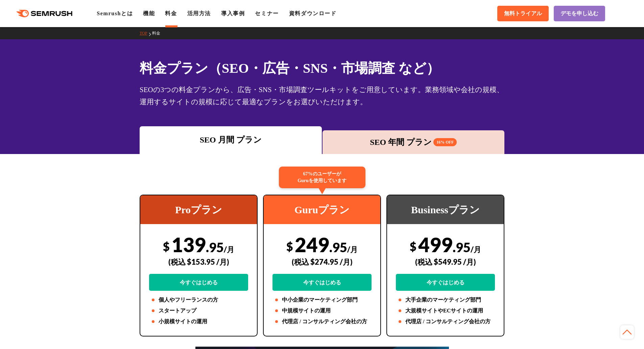 The width and height of the screenshot is (644, 349). What do you see at coordinates (322, 96) in the screenshot?
I see `div: SEOの3つの料金プランから、広告・SNS・市場調査ツールキットをご用意しています。業務領域や会社の規模、運用するサイトの規模に応じて最適なプランをお選びいただけます。` at bounding box center [322, 96].